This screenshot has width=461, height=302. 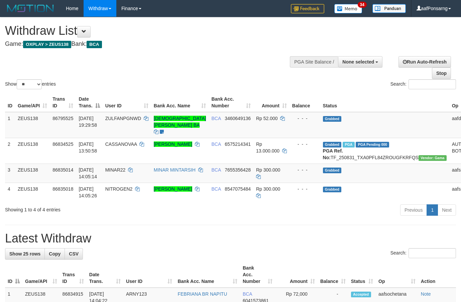 What do you see at coordinates (414, 210) in the screenshot?
I see `a: Previous` at bounding box center [414, 210].